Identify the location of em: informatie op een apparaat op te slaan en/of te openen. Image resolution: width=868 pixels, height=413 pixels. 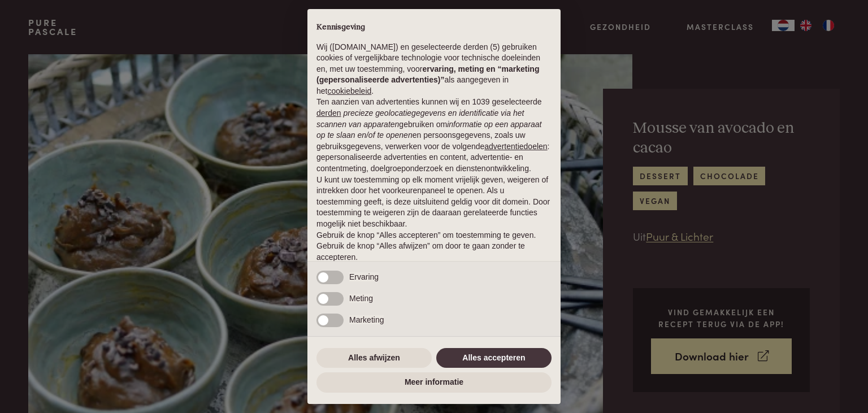
(429, 130).